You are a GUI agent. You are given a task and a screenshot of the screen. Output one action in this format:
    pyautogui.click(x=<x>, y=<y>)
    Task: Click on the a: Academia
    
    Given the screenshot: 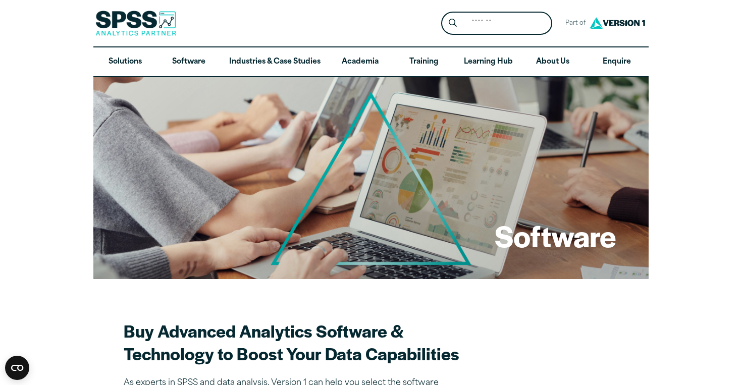 What is the action you would take?
    pyautogui.click(x=361, y=62)
    